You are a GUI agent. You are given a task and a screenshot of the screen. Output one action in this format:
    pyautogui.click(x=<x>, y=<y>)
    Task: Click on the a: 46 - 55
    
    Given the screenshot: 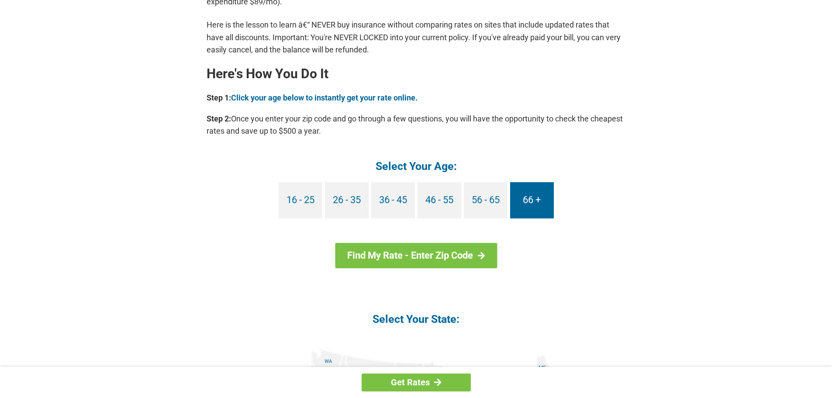 What is the action you would take?
    pyautogui.click(x=439, y=200)
    